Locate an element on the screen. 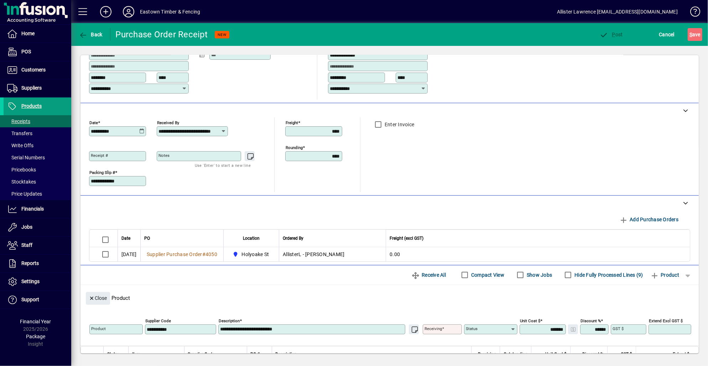  mat-label: Product is located at coordinates (98, 329).